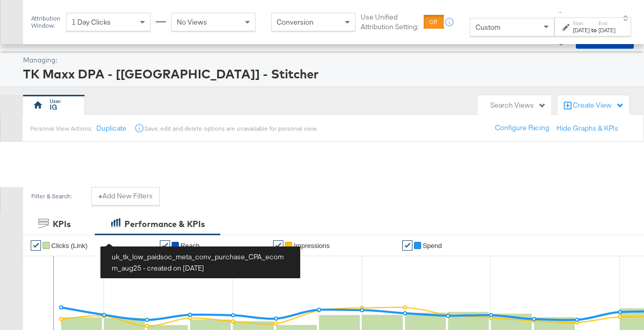 The image size is (644, 330). Describe the element at coordinates (62, 224) in the screenshot. I see `div: KPIs` at that location.